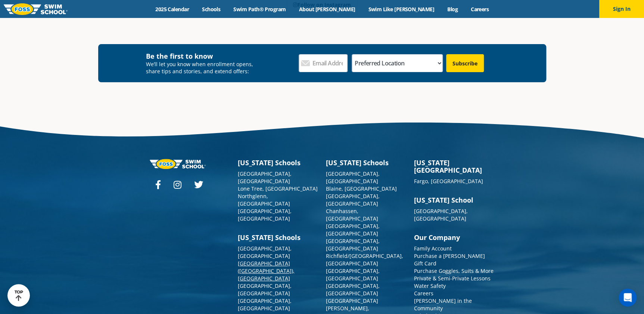 The image size is (644, 314). What do you see at coordinates (452, 278) in the screenshot?
I see `a: Private & Semi-Private Lessons` at bounding box center [452, 278].